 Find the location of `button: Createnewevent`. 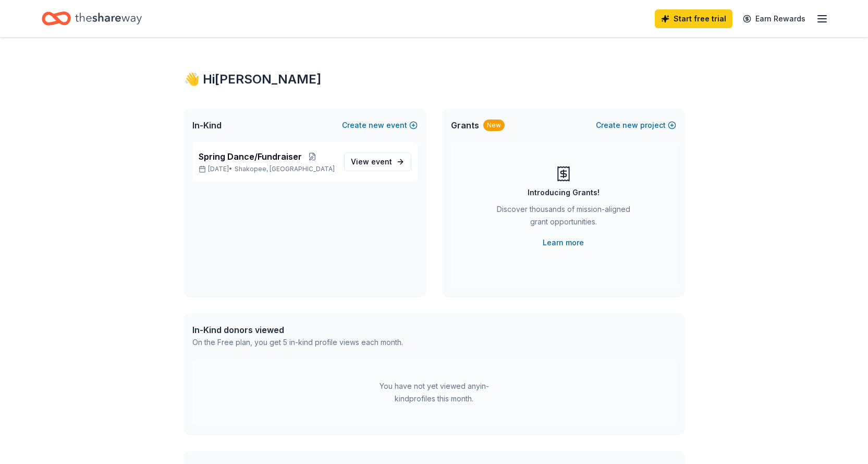

button: Createnewevent is located at coordinates (379, 125).